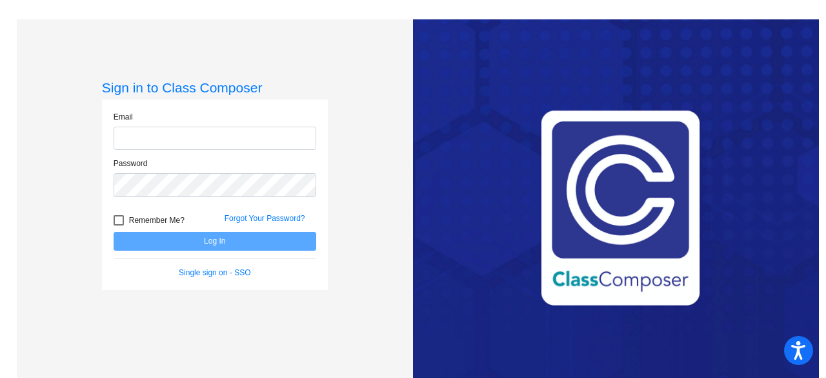 This screenshot has width=826, height=378. I want to click on a: Forgot Your Password?, so click(265, 218).